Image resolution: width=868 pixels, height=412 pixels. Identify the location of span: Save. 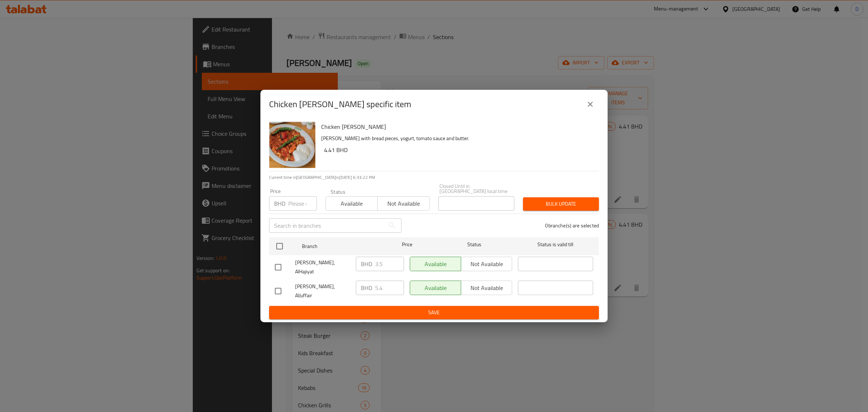
(434, 312).